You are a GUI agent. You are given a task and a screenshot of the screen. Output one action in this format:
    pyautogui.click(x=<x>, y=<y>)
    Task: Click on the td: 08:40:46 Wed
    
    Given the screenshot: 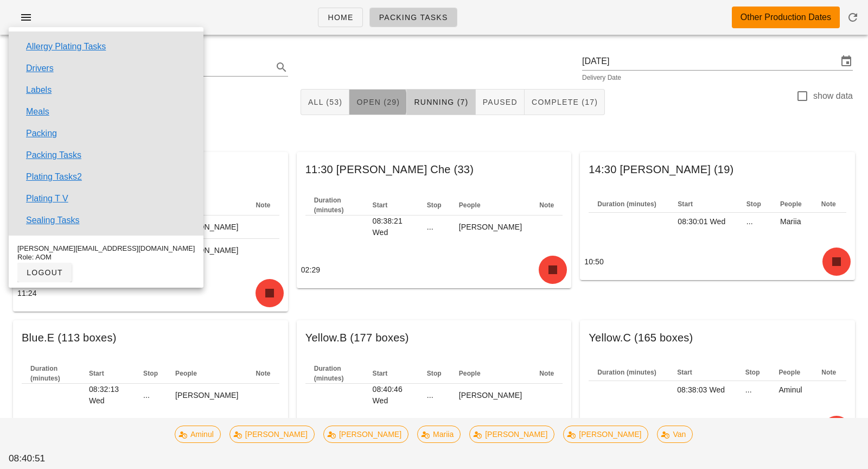 What is the action you would take?
    pyautogui.click(x=391, y=395)
    